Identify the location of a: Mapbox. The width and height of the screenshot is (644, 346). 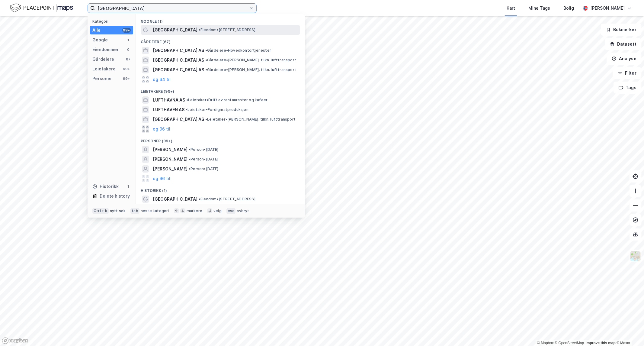
(545, 343).